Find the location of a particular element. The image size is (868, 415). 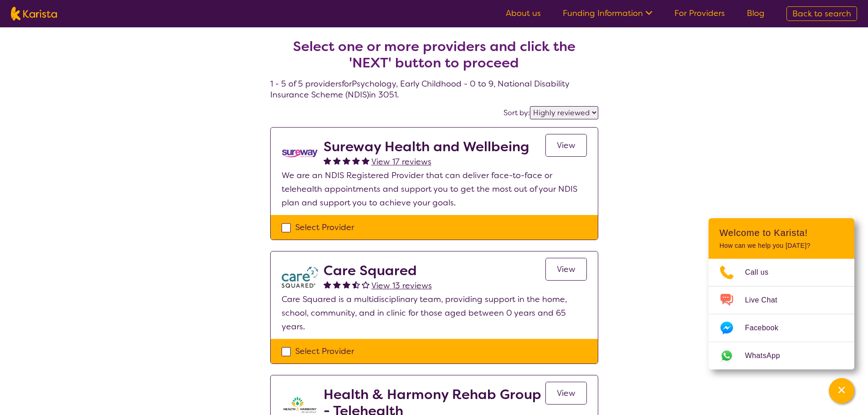

a: Blog is located at coordinates (755, 13).